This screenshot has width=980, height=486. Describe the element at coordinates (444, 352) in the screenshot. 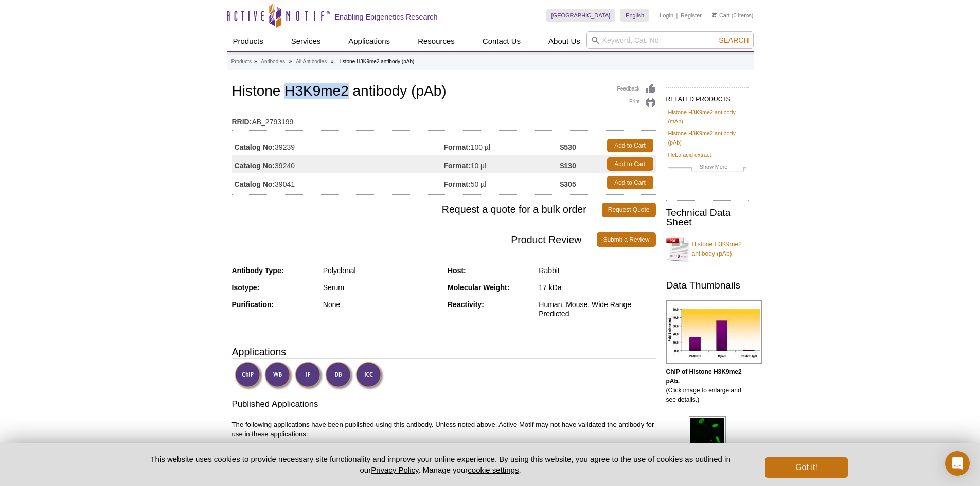

I see `h3: Applications` at that location.